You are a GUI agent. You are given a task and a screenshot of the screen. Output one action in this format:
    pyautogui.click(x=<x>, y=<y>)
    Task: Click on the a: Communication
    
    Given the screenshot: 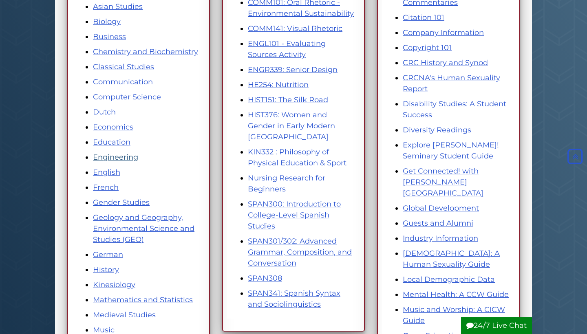 What is the action you would take?
    pyautogui.click(x=123, y=82)
    